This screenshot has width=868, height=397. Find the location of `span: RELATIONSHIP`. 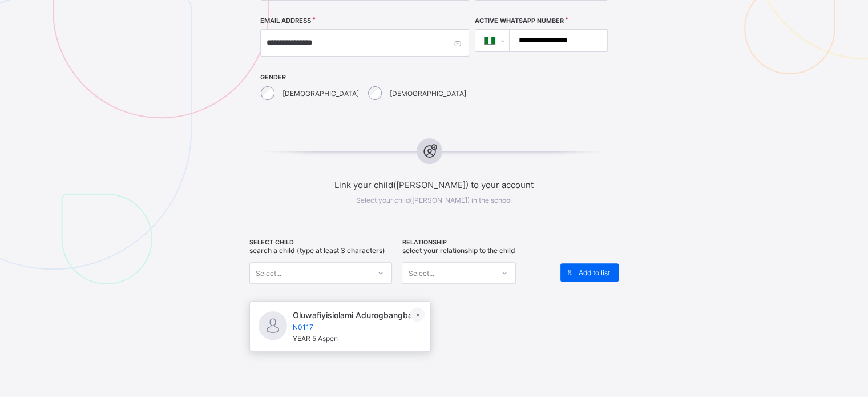

span: RELATIONSHIP is located at coordinates (475, 242).